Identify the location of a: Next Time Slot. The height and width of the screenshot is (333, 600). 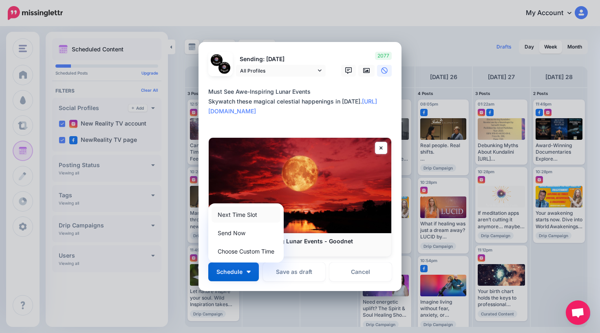
(246, 214).